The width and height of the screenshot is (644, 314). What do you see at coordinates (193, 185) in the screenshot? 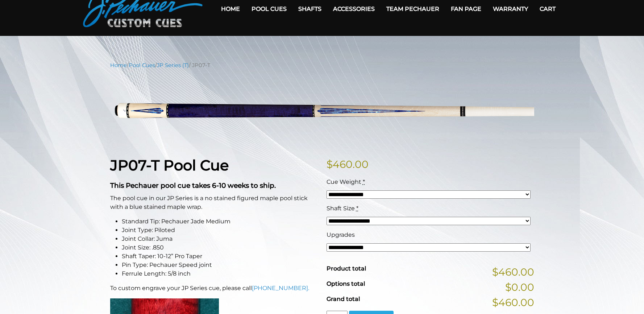
I see `strong: This Pechauer pool cue takes 6-10 weeks to ship.` at bounding box center [193, 185].